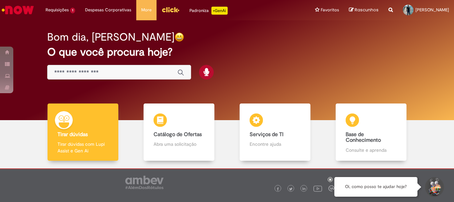 The width and height of the screenshot is (454, 202). I want to click on img: ServiceNow, so click(18, 10).